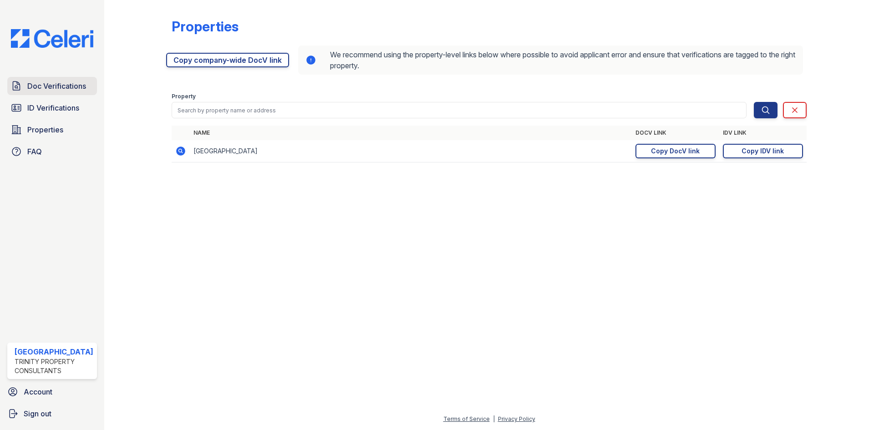  Describe the element at coordinates (45, 130) in the screenshot. I see `span: Properties` at that location.